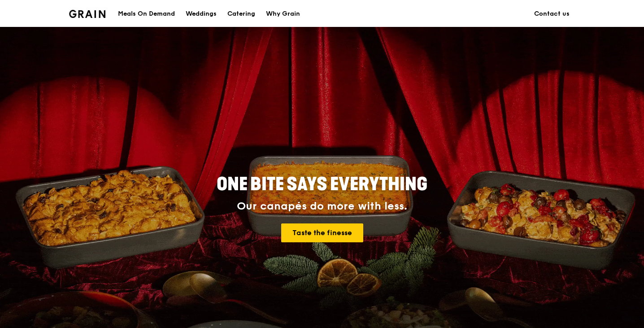 Image resolution: width=644 pixels, height=328 pixels. I want to click on span: ONE BITE SAYS EVERYTHING, so click(322, 185).